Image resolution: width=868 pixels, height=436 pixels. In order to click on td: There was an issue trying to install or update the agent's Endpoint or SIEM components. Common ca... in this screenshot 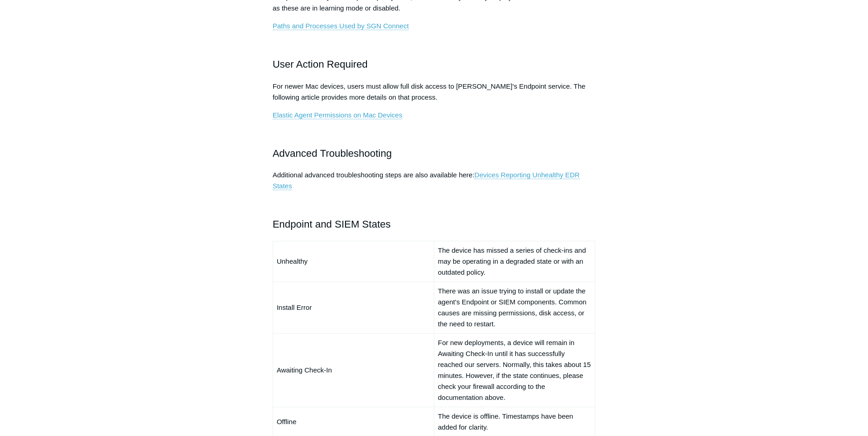, I will do `click(515, 308)`.